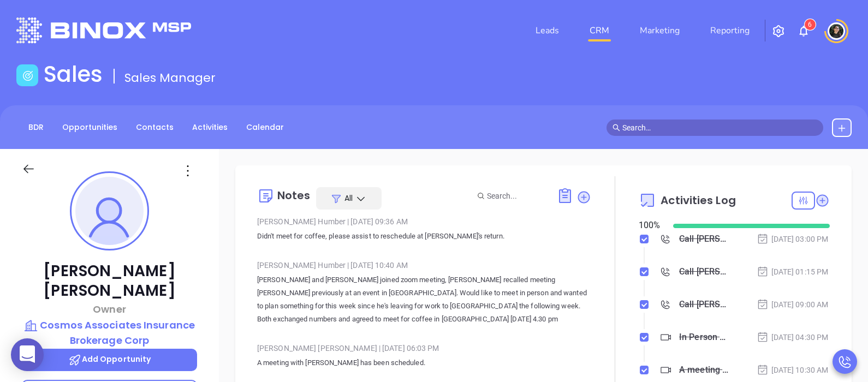  I want to click on a: Contacts, so click(155, 127).